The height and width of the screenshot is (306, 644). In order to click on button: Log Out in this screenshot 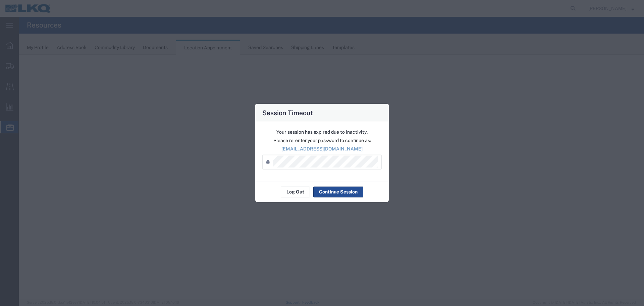, I will do `click(295, 192)`.